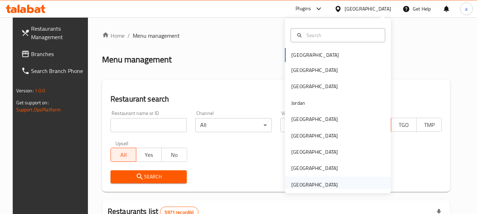 Image resolution: width=477 pixels, height=214 pixels. Describe the element at coordinates (174, 155) in the screenshot. I see `span: No` at that location.